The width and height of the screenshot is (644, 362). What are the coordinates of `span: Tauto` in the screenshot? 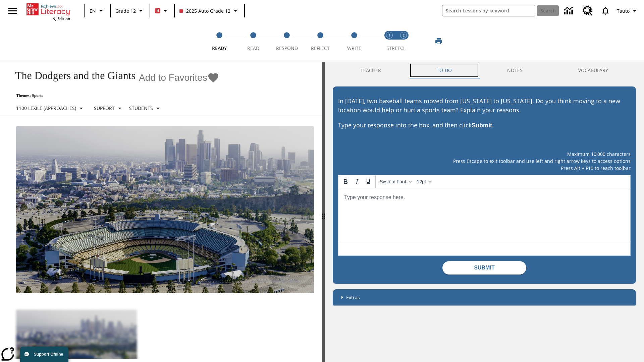 It's located at (623, 11).